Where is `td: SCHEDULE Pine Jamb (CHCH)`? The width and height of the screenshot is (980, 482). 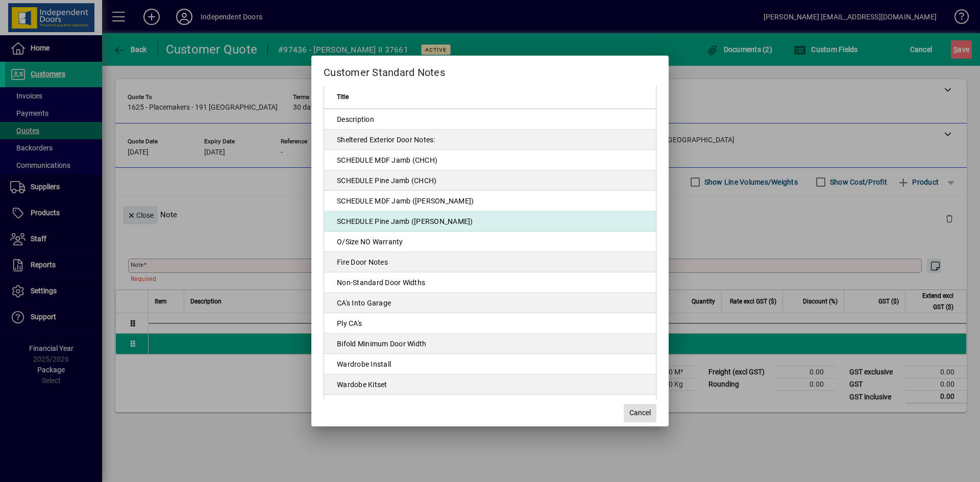 td: SCHEDULE Pine Jamb (CHCH) is located at coordinates (490, 181).